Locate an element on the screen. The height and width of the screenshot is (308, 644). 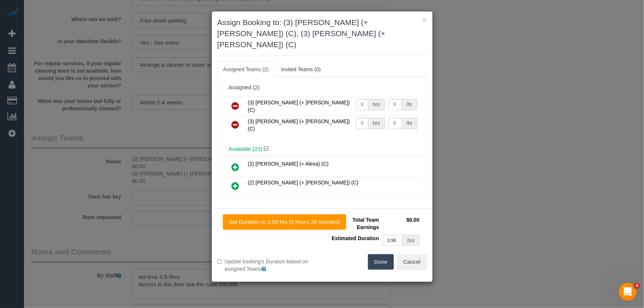
a: Invited Teams (0) is located at coordinates (301, 70).